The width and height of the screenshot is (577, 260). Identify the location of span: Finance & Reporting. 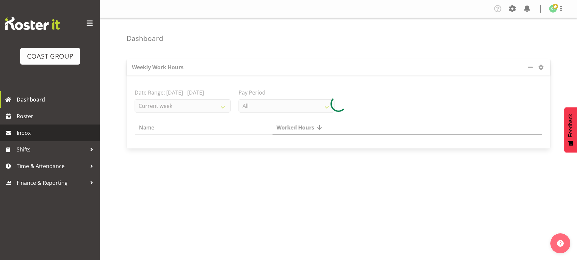
(52, 183).